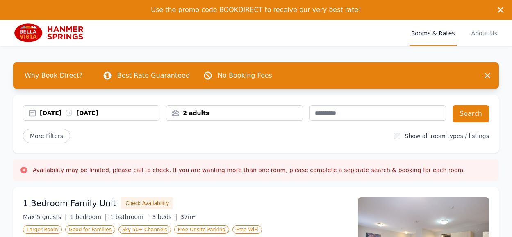  Describe the element at coordinates (247, 229) in the screenshot. I see `span: Free WiFi` at that location.